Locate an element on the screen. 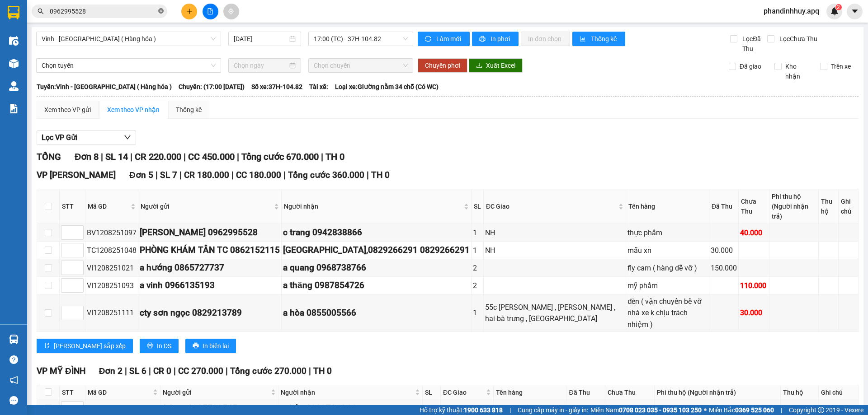  img: icon-new-feature is located at coordinates (835, 11).